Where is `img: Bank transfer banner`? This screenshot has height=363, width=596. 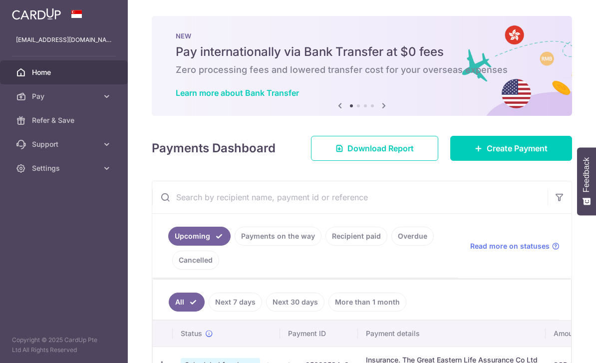
img: Bank transfer banner is located at coordinates (362, 66).